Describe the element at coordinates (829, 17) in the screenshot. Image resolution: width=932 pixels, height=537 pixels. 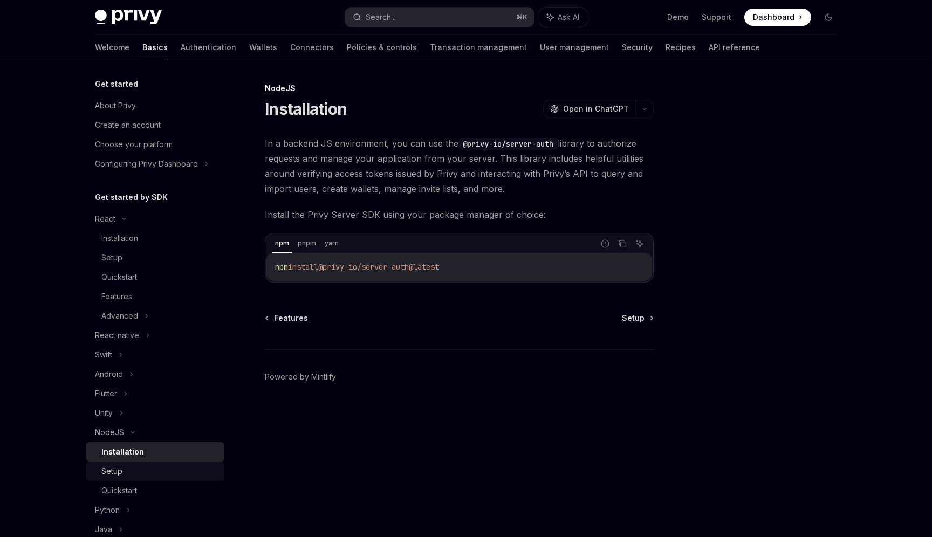
I see `button: Toggle dark mode` at that location.